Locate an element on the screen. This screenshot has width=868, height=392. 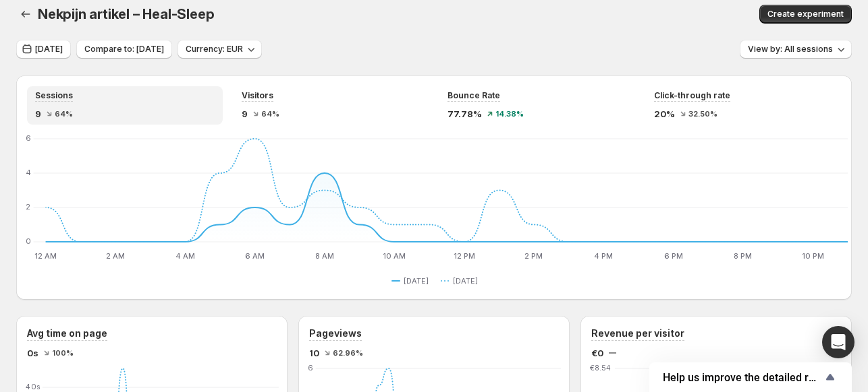
button: Create experiment is located at coordinates (805, 14).